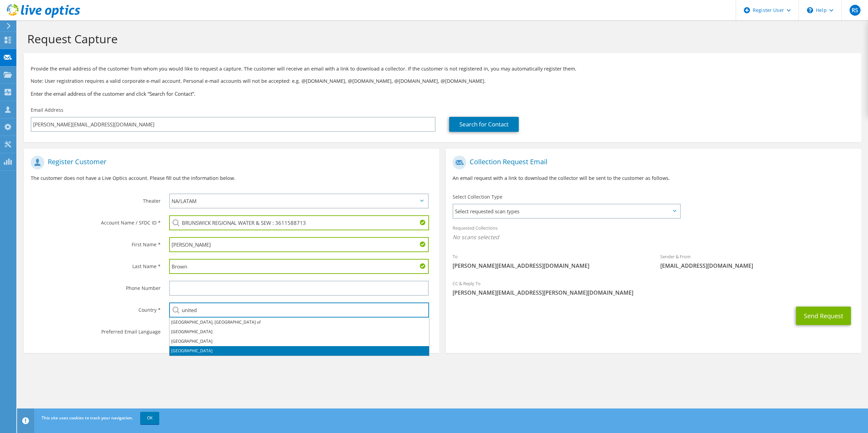 This screenshot has width=868, height=433. What do you see at coordinates (95, 286) in the screenshot?
I see `label: Phone Number` at bounding box center [95, 286].